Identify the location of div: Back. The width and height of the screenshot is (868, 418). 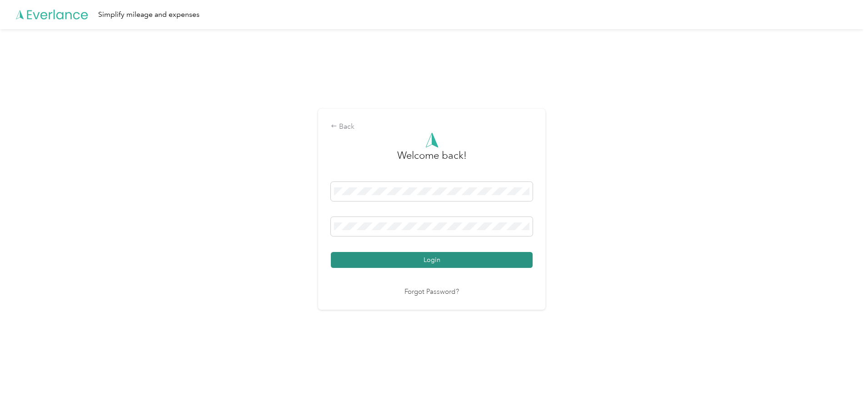
(432, 127).